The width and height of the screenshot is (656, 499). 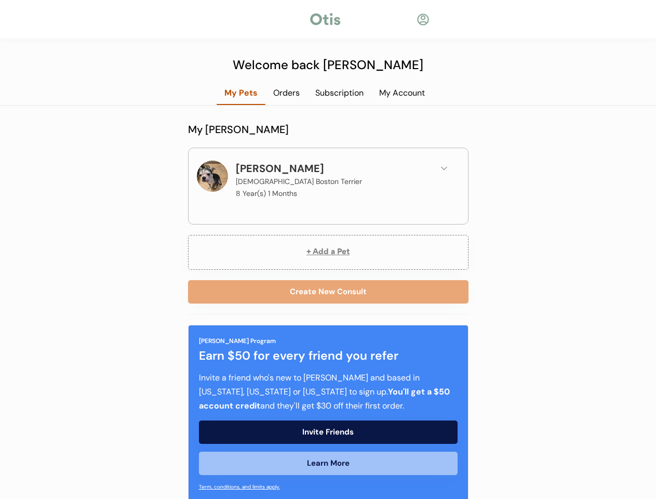 I want to click on div: My Account, so click(x=402, y=93).